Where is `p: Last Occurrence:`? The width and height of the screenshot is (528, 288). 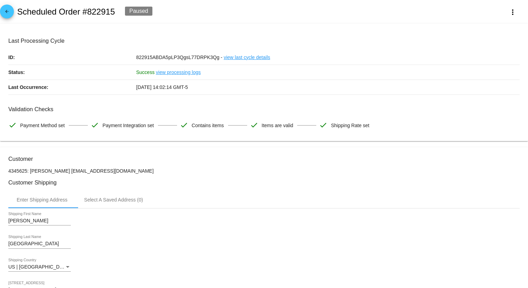 p: Last Occurrence: is located at coordinates (72, 87).